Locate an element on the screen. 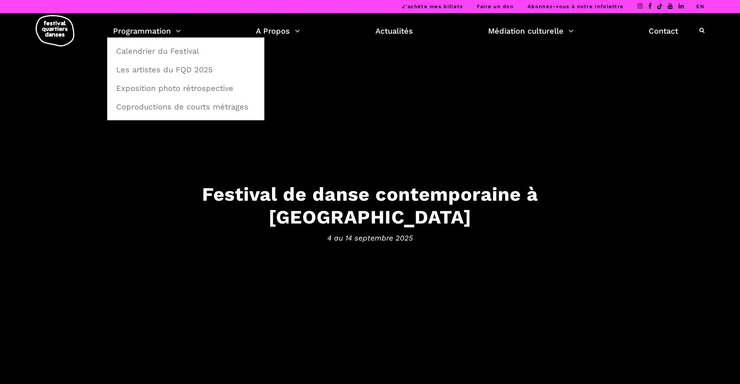  img: logo-fqd-med is located at coordinates (55, 31).